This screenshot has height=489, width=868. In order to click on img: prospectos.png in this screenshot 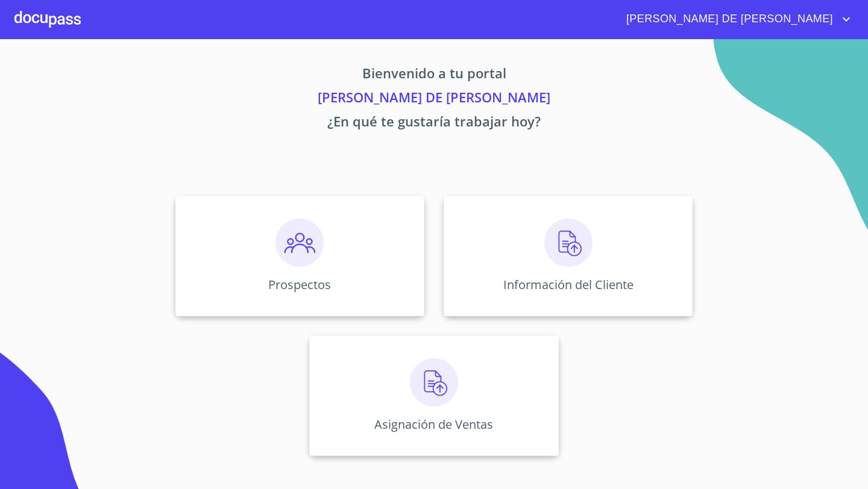, I will do `click(299, 243)`.